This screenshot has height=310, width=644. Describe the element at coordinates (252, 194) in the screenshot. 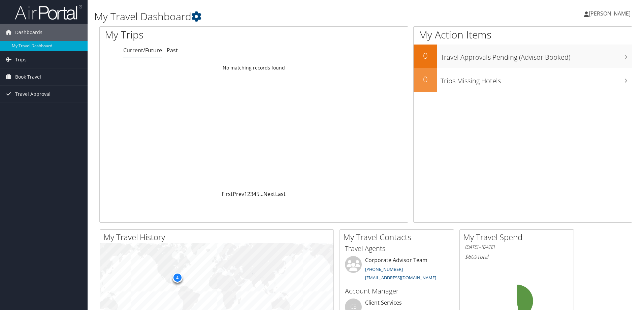

I see `a: 3` at that location.